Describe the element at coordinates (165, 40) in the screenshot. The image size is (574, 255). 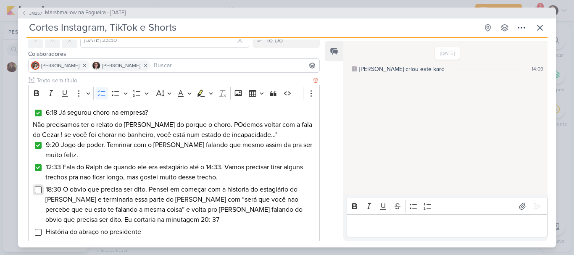
I see `input: Select a date` at that location.